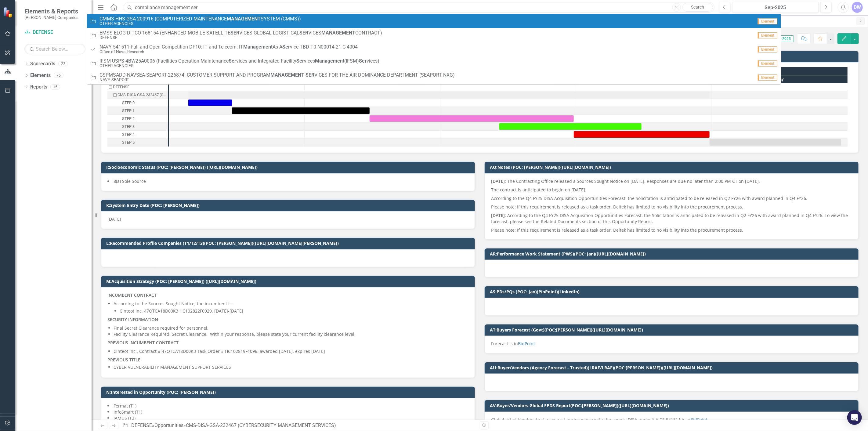 The image size is (868, 431). What do you see at coordinates (229, 47) in the screenshot?
I see `span: NAVY-541511-Full and Open Competition-DF10: IT and Telecom: IT As A vice-TBD-T0-N00014-21-C-4004` at bounding box center [229, 47].